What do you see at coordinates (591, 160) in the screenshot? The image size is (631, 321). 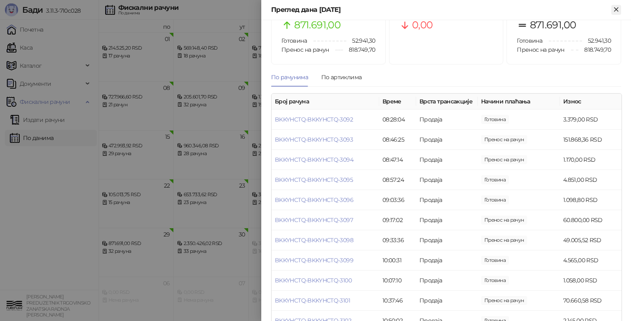 I see `td: 1.170,00 RSD` at bounding box center [591, 160].